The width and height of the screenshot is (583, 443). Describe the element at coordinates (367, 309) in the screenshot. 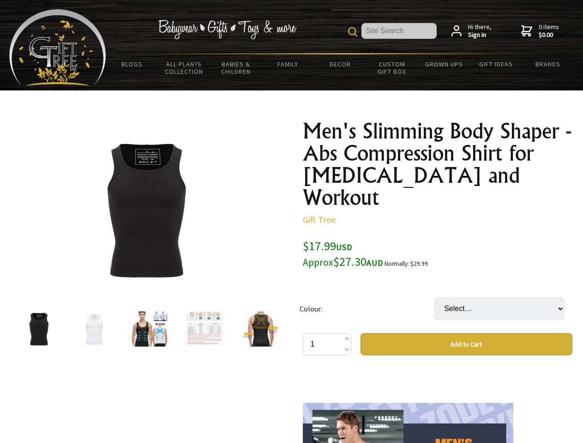

I see `td: Colour:` at that location.